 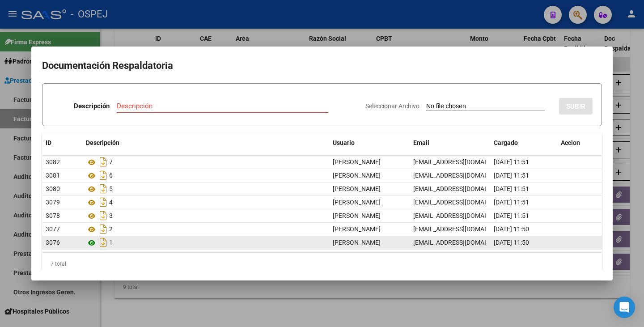 I want to click on span: 3079, so click(x=53, y=202).